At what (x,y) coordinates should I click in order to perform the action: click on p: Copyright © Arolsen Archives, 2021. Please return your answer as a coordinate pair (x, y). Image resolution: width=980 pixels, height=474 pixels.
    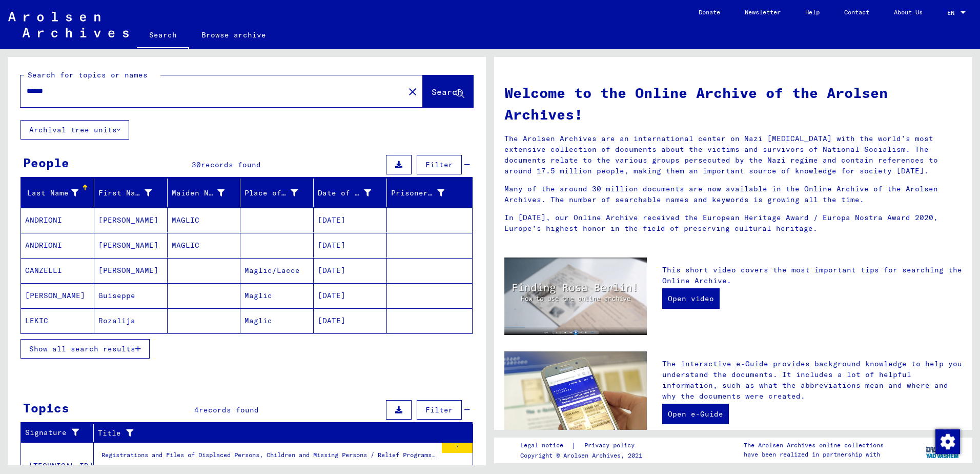
    Looking at the image, I should click on (583, 455).